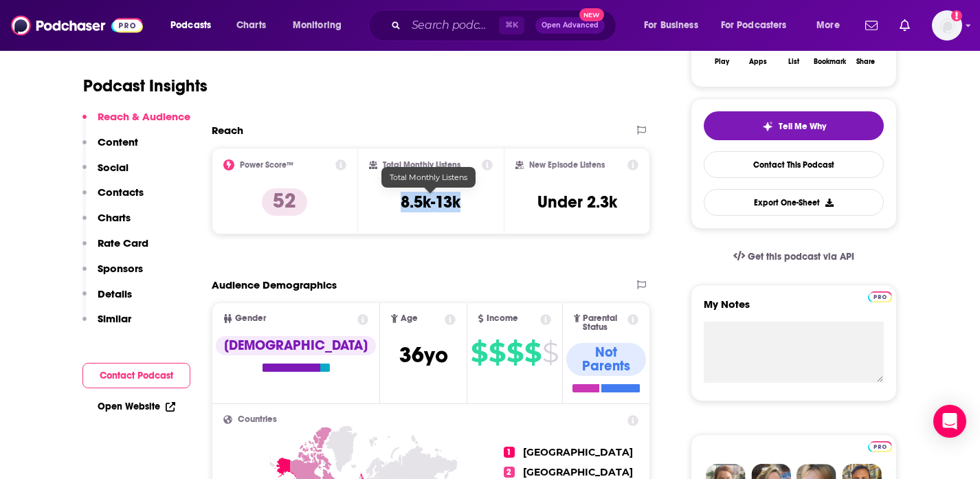 The height and width of the screenshot is (479, 980). What do you see at coordinates (267, 165) in the screenshot?
I see `h2: Power Score™` at bounding box center [267, 165].